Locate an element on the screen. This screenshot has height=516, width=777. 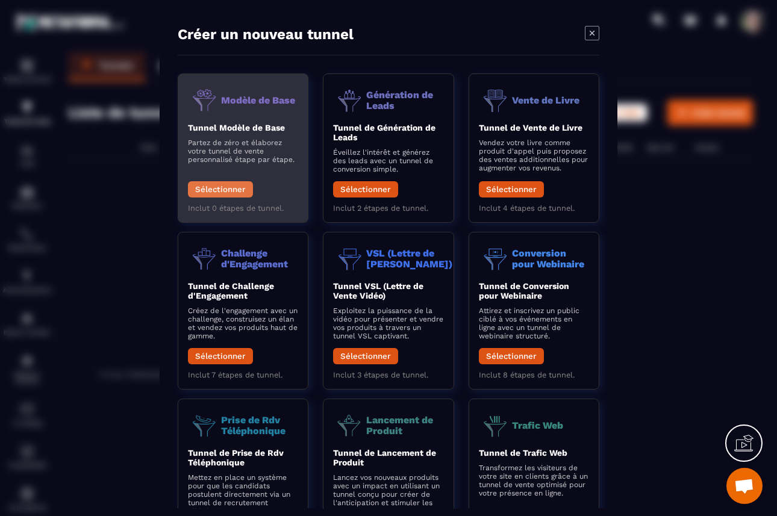
p: Génération de Leads is located at coordinates (405, 100).